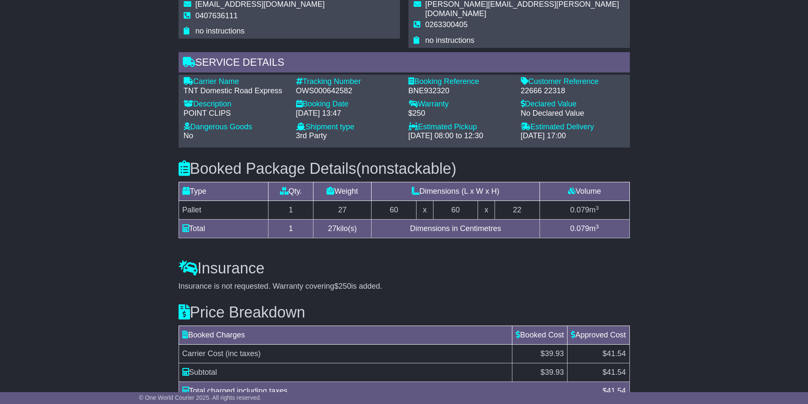 Image resolution: width=808 pixels, height=404 pixels. I want to click on h3: Insurance, so click(404, 268).